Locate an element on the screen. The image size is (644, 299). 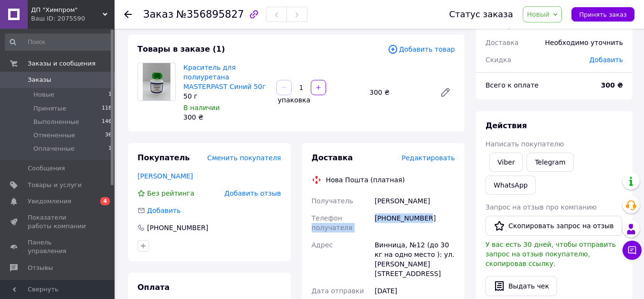
button: Чат с покупателем is located at coordinates (632, 250).